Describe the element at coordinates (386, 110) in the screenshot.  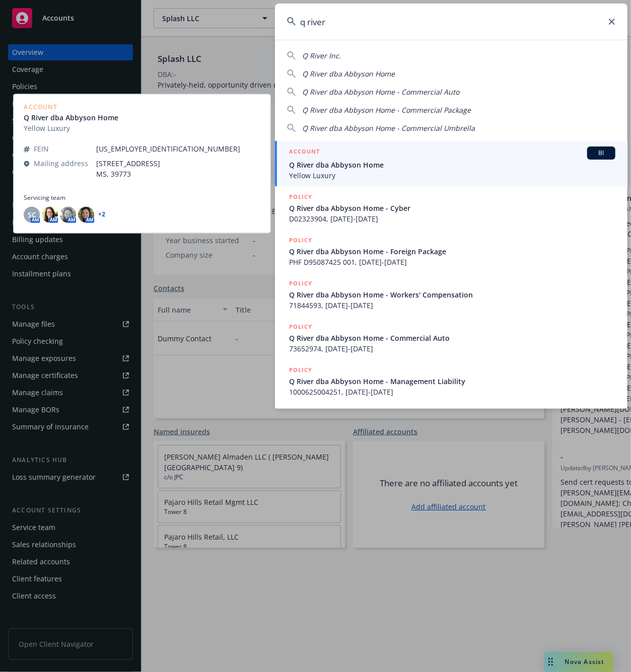
I see `span: Q River dba Abbyson Home - Commercial Package` at that location.